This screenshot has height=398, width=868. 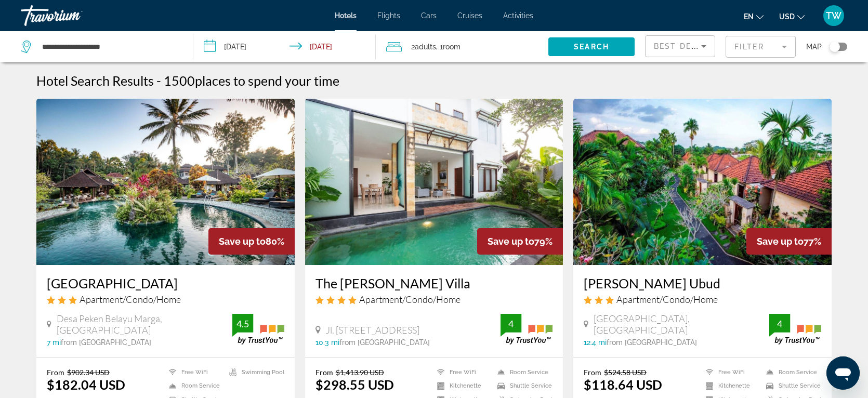 I want to click on img: tab_domain_overview_orange.svg, so click(x=32, y=65).